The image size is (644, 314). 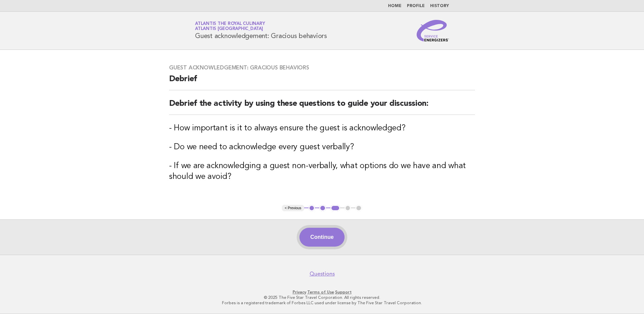 I want to click on p: © 2025 The Five Star Travel Corporation. All rights reserved., so click(x=322, y=298).